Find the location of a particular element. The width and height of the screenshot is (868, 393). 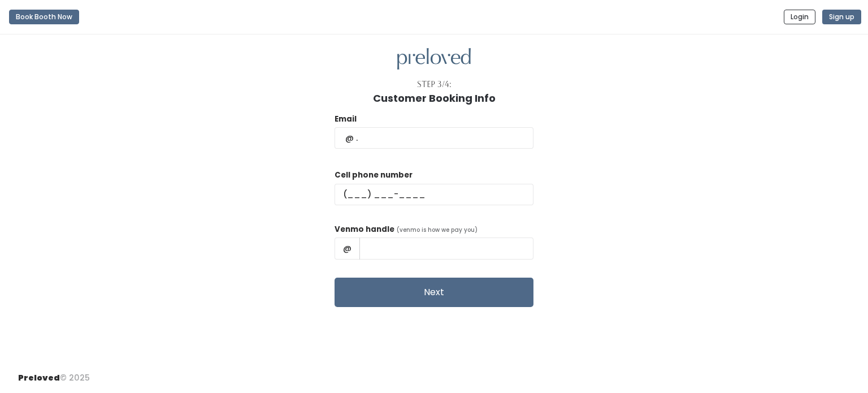

h1: Customer Booking Info is located at coordinates (434, 98).